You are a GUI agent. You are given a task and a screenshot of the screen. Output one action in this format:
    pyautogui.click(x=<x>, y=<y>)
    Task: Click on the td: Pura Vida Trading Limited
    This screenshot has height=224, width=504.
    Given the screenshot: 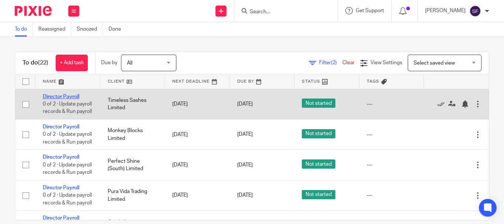 What is the action you would take?
    pyautogui.click(x=133, y=195)
    